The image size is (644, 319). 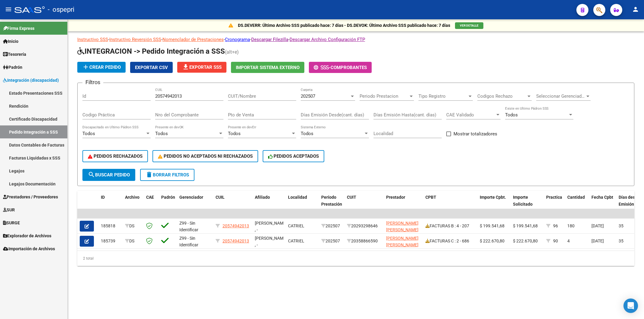 What do you see at coordinates (443, 96) in the screenshot?
I see `span: Tipo Registro` at bounding box center [443, 96].